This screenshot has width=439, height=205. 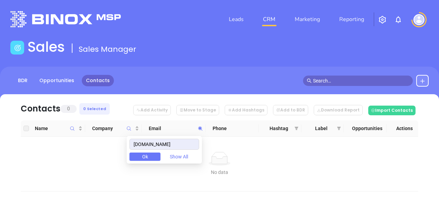 What do you see at coordinates (220, 172) in the screenshot?
I see `div: No data` at bounding box center [220, 172].